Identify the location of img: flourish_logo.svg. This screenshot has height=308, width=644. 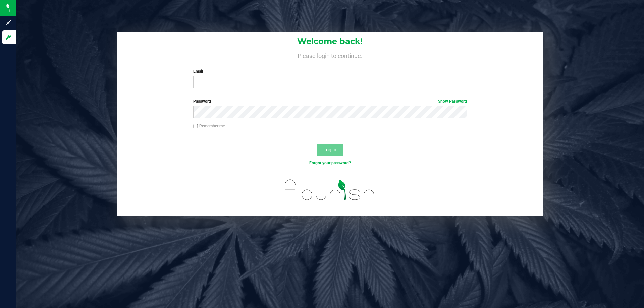
(330, 190).